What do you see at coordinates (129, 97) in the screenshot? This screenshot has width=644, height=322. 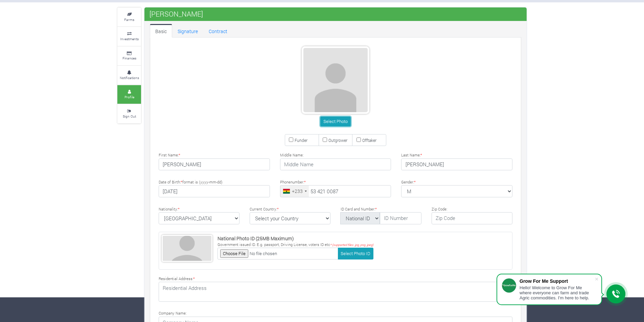 I see `small: Profile` at bounding box center [129, 97].